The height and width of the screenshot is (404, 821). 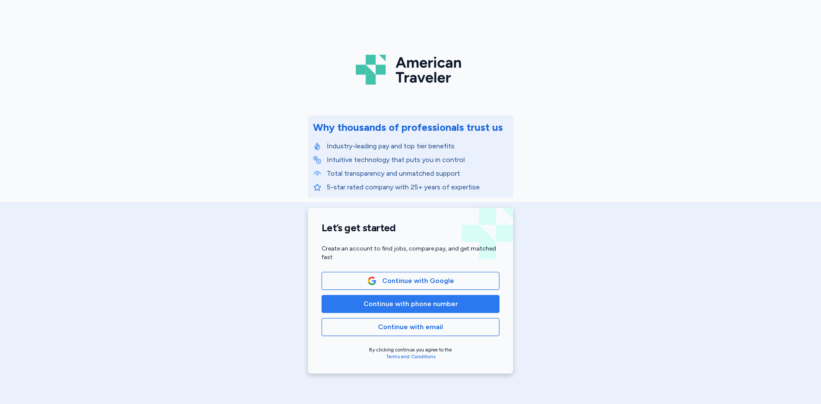 I want to click on p: 5-star rated company with 25+ years of expertise, so click(x=417, y=187).